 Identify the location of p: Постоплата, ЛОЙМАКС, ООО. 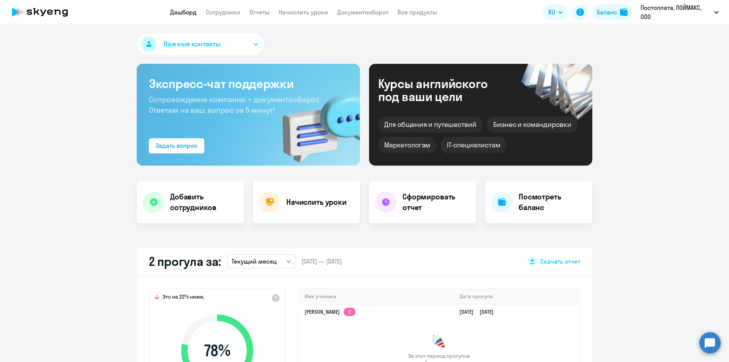
(676, 12).